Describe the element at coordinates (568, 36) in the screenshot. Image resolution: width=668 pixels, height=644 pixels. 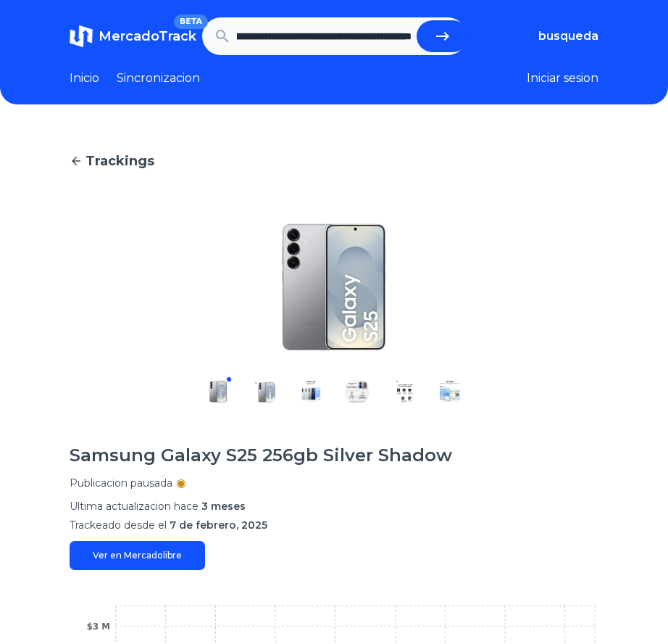
I see `button: busqueda` at that location.